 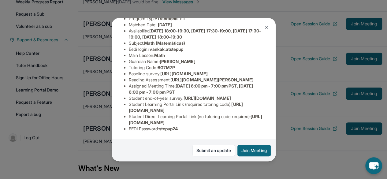 I want to click on span: ivankak.atstepup, so click(x=166, y=49).